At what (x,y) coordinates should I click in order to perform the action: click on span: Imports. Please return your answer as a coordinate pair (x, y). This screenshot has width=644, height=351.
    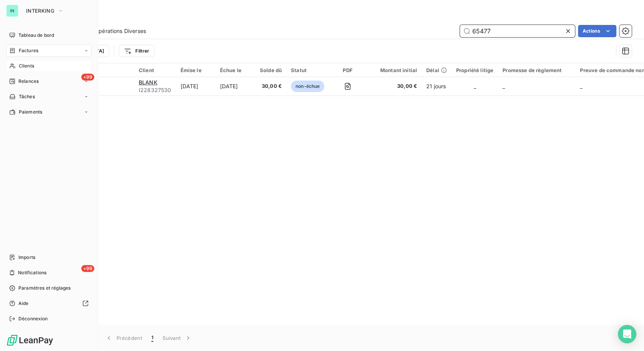
    Looking at the image, I should click on (27, 257).